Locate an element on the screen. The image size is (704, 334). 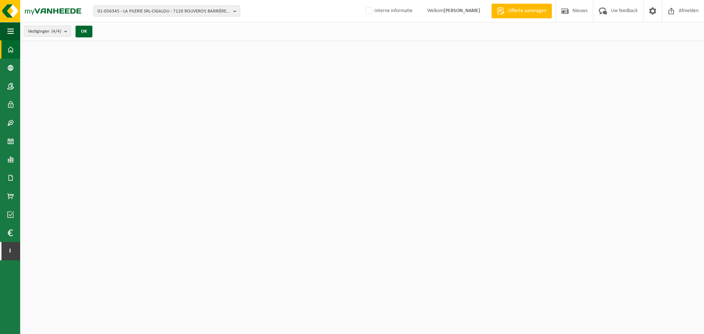
label: Interne informatie is located at coordinates (388, 11).